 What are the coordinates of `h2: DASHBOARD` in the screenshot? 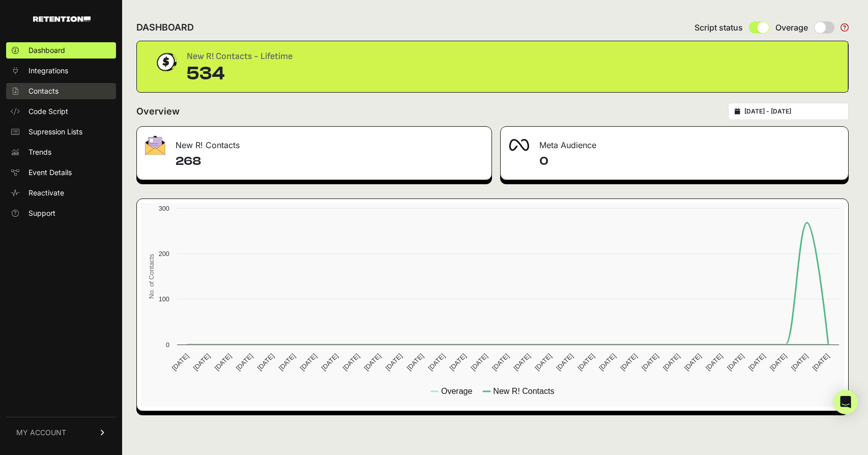 It's located at (165, 28).